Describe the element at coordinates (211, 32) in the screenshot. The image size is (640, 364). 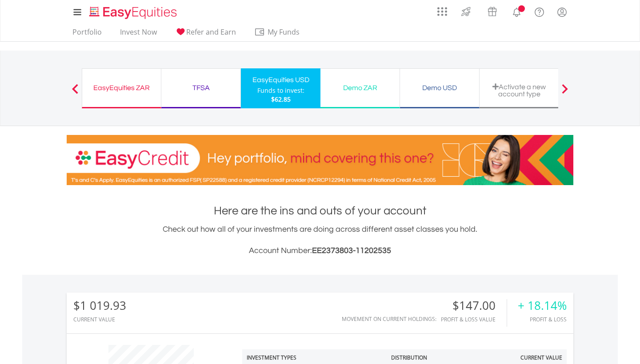
I see `span: Refer and Earn` at that location.